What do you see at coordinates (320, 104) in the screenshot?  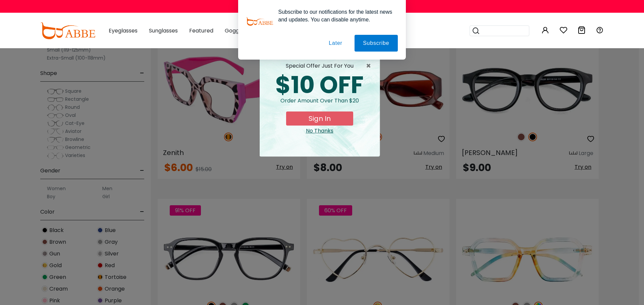 I see `div: Order amount over than $20` at bounding box center [320, 104].